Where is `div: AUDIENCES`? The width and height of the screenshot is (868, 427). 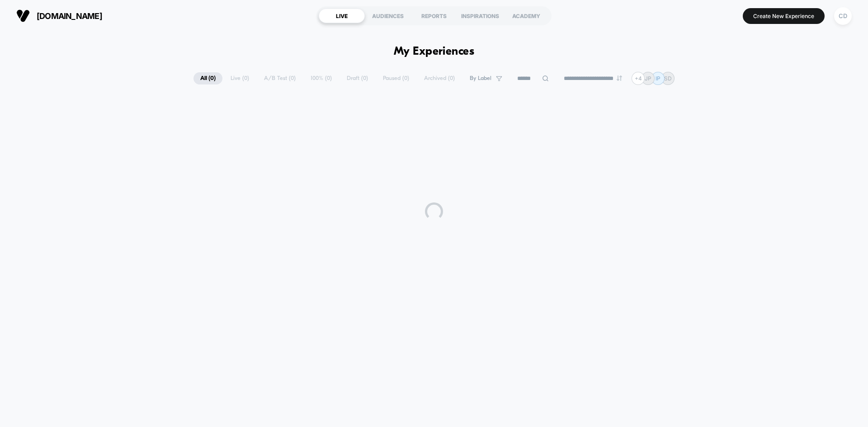 div: AUDIENCES is located at coordinates (388, 15).